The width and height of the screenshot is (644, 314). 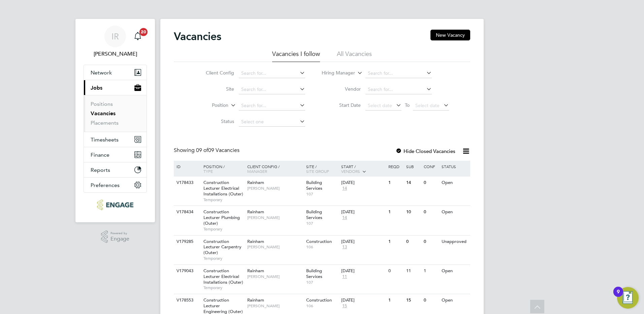 What do you see at coordinates (215, 73) in the screenshot?
I see `label: Client Config` at bounding box center [215, 73].